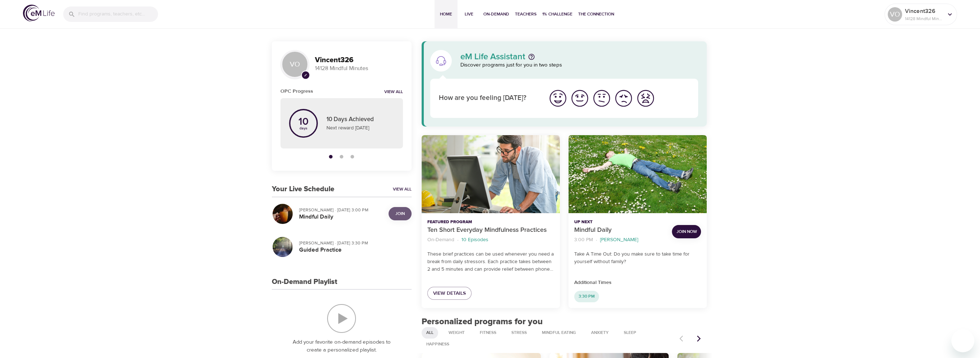 The height and width of the screenshot is (358, 980). I want to click on span: The Connection, so click(596, 14).